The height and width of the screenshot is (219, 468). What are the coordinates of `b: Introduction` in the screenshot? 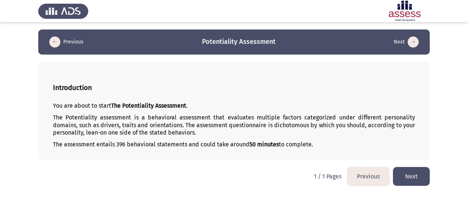 It's located at (72, 88).